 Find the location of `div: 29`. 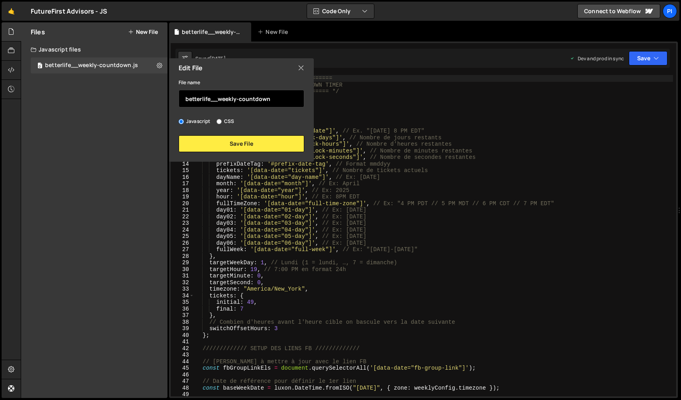

div: 29 is located at coordinates (182, 262).